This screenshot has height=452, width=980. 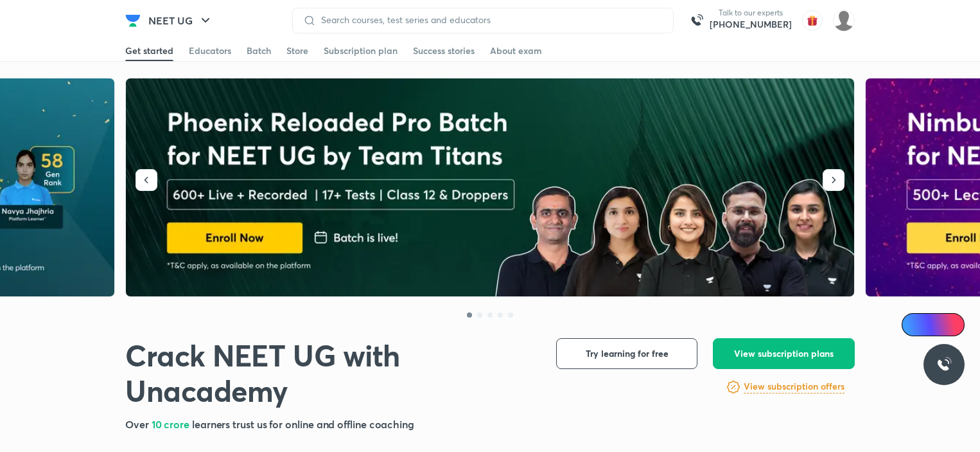 What do you see at coordinates (133, 21) in the screenshot?
I see `img: Company Logo` at bounding box center [133, 21].